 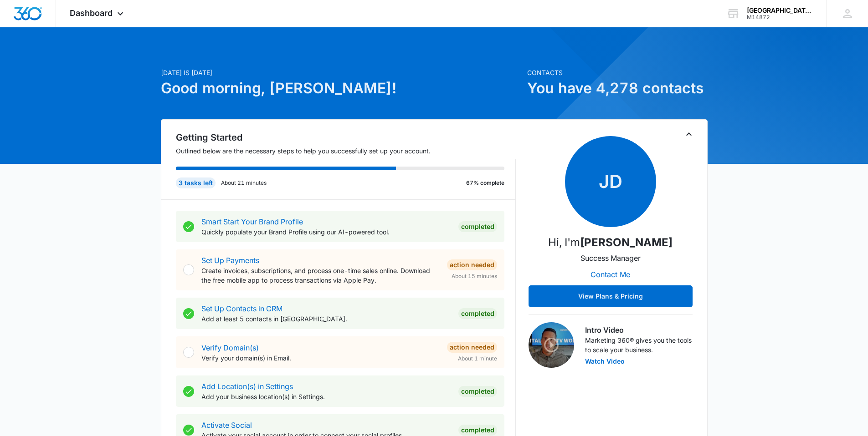 I want to click on span: JD, so click(x=611, y=182).